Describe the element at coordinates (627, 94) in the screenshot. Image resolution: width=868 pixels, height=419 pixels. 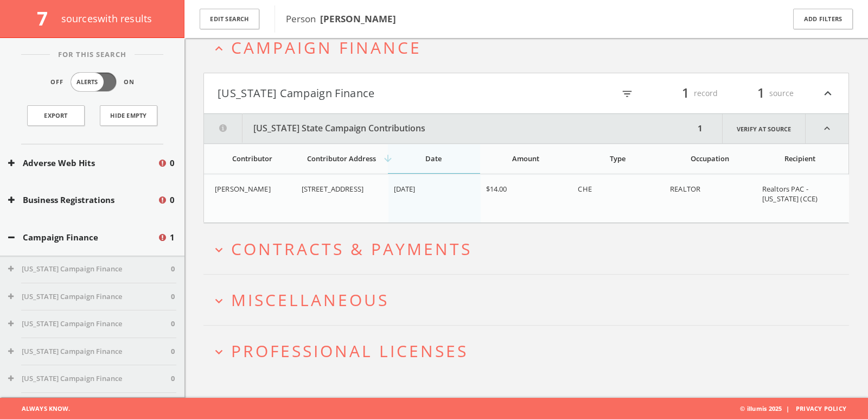
I see `i: filter_list` at that location.